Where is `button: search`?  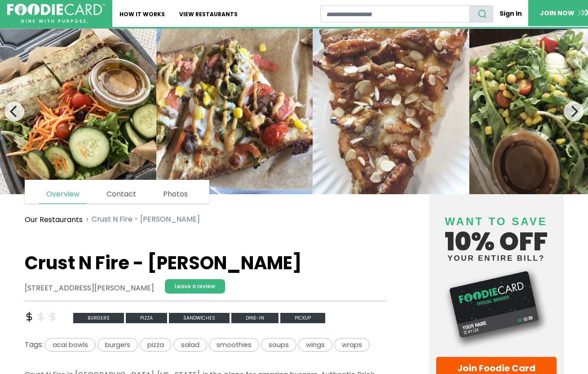 button: search is located at coordinates (482, 14).